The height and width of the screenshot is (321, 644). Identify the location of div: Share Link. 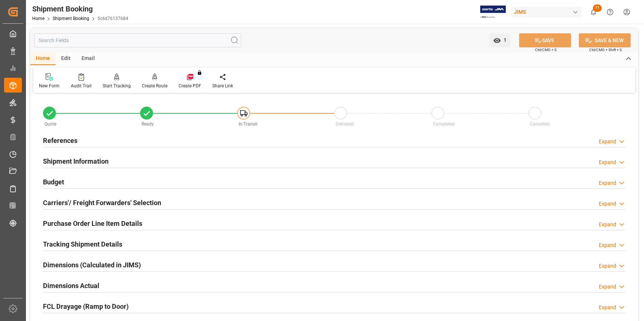
(223, 86).